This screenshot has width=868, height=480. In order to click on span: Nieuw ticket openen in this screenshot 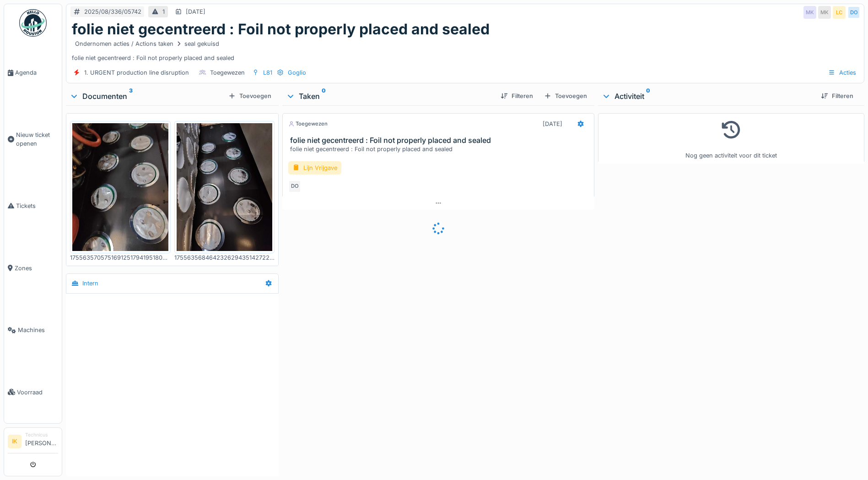, I will do `click(37, 139)`.